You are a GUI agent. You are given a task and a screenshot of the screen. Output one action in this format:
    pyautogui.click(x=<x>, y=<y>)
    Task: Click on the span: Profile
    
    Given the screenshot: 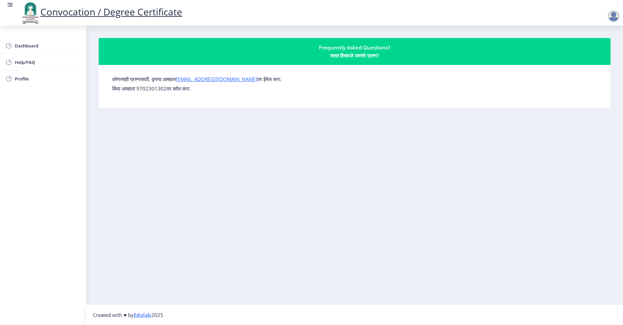 What is the action you would take?
    pyautogui.click(x=48, y=79)
    